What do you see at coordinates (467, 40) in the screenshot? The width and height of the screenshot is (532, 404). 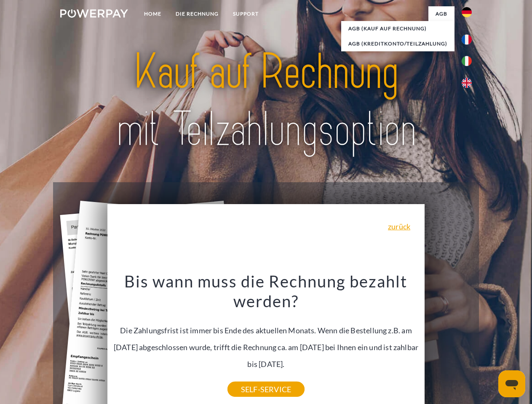 I see `img: fr` at bounding box center [467, 40].